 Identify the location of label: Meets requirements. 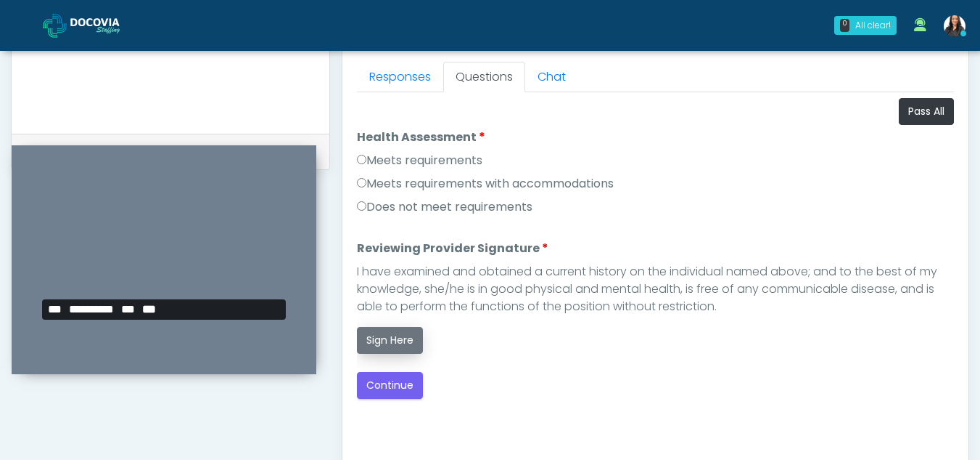
(419, 160).